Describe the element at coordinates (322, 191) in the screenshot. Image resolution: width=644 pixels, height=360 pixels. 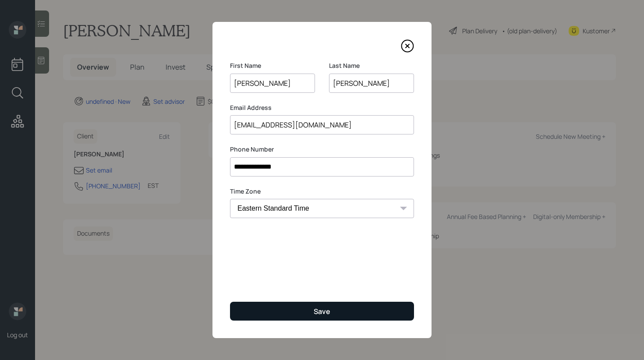
I see `label: Time Zone` at that location.